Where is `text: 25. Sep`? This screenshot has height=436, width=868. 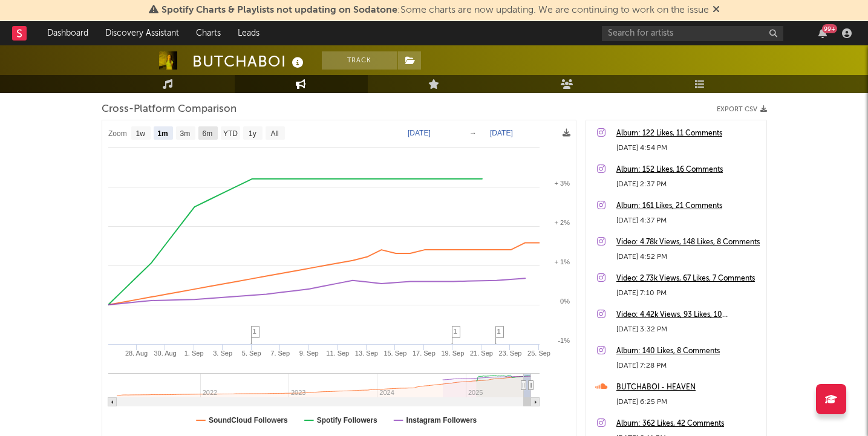
text: 25. Sep is located at coordinates (539, 354).